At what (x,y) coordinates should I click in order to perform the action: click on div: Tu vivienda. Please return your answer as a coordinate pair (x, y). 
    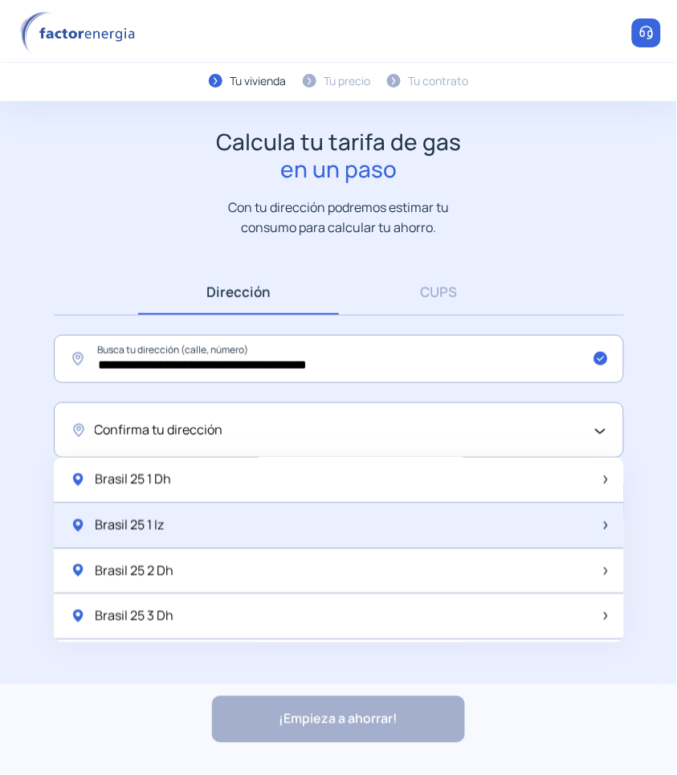
    Looking at the image, I should click on (259, 81).